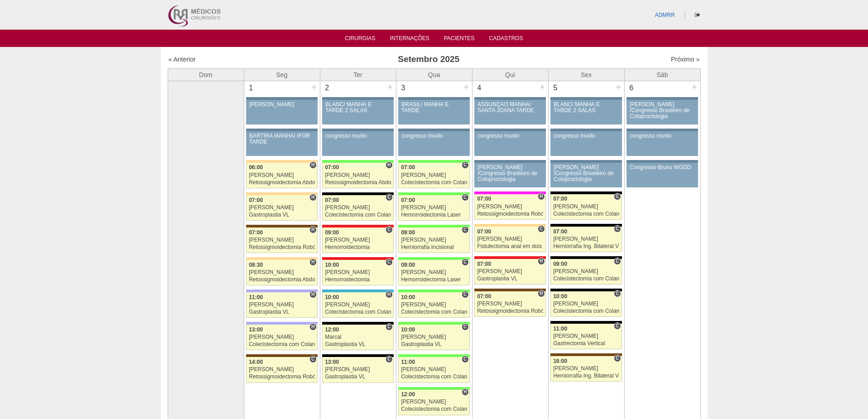  I want to click on a: Cadastros, so click(506, 40).